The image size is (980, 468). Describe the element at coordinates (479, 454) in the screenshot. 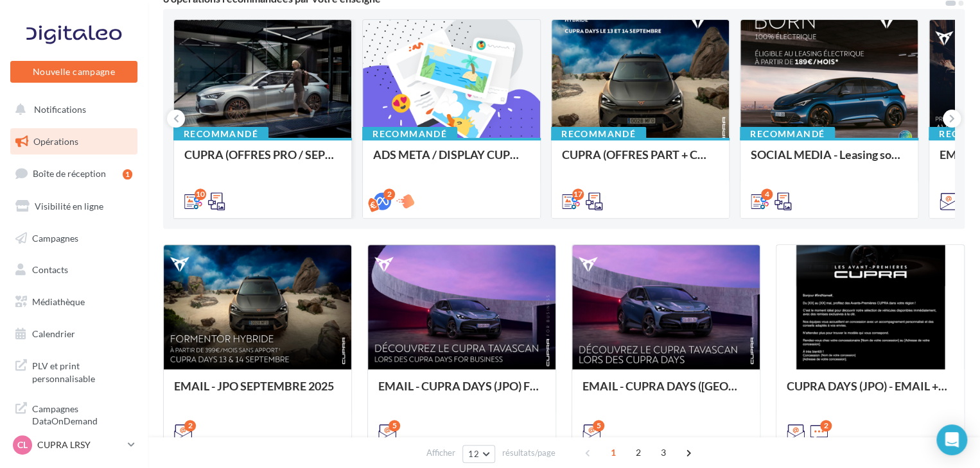

I see `button: 12` at that location.